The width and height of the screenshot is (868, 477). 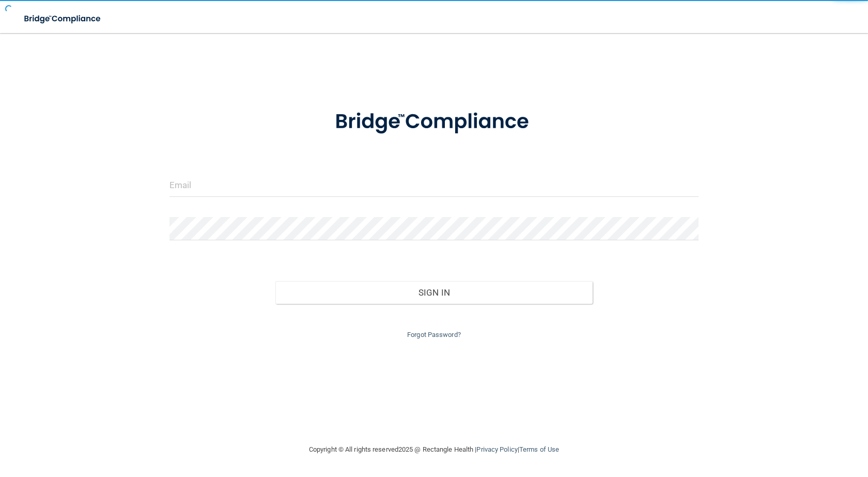 I want to click on input: Email, so click(x=434, y=185).